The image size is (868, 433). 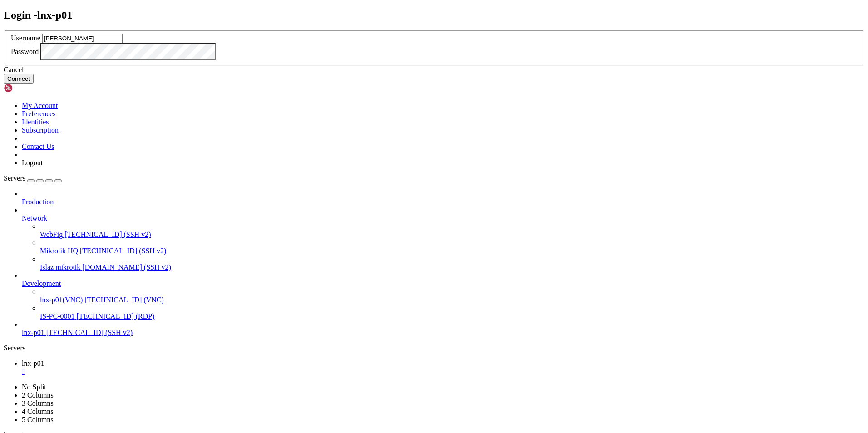 I want to click on span: IS-PC-0001, so click(x=57, y=316).